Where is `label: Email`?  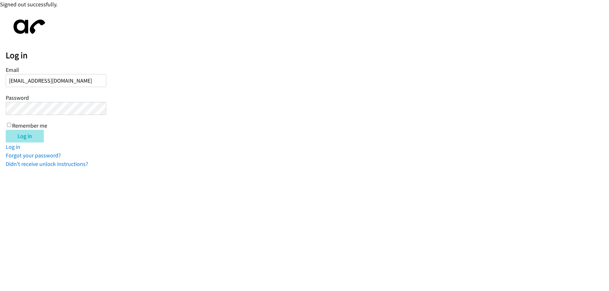 label: Email is located at coordinates (12, 70).